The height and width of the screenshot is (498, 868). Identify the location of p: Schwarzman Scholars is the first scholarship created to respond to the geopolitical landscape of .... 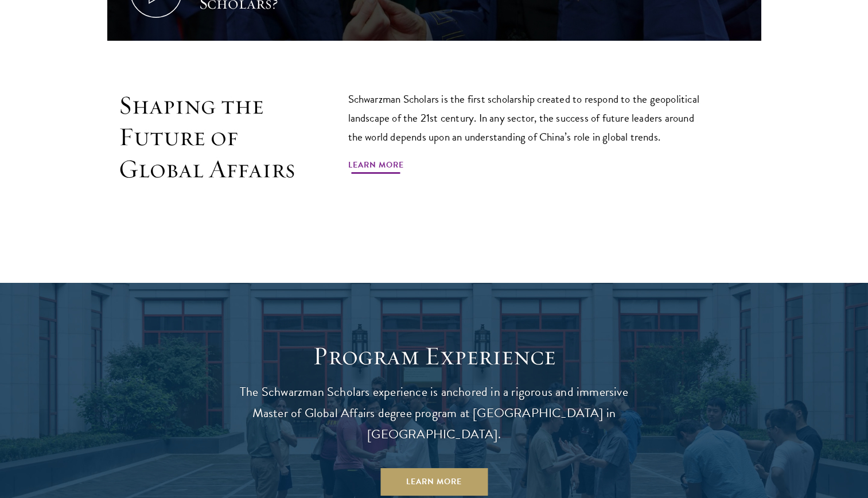
(529, 118).